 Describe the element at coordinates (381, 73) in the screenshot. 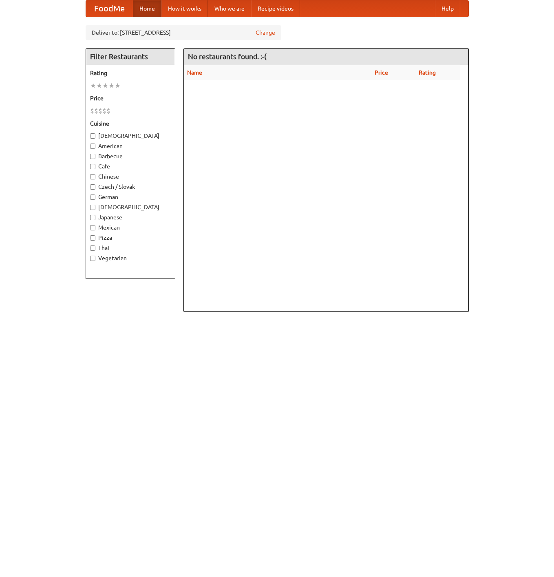

I see `a: Price` at that location.